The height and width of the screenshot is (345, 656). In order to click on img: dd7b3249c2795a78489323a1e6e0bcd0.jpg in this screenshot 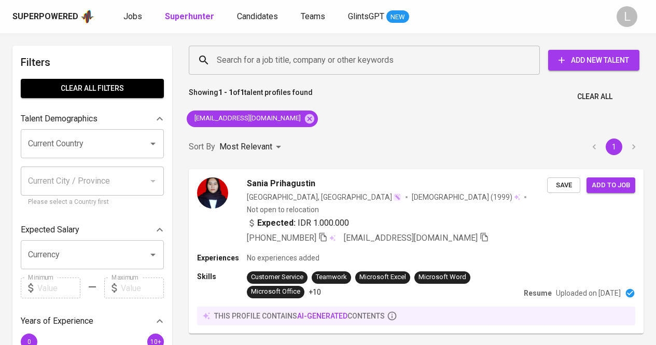, I will do `click(213, 193)`.